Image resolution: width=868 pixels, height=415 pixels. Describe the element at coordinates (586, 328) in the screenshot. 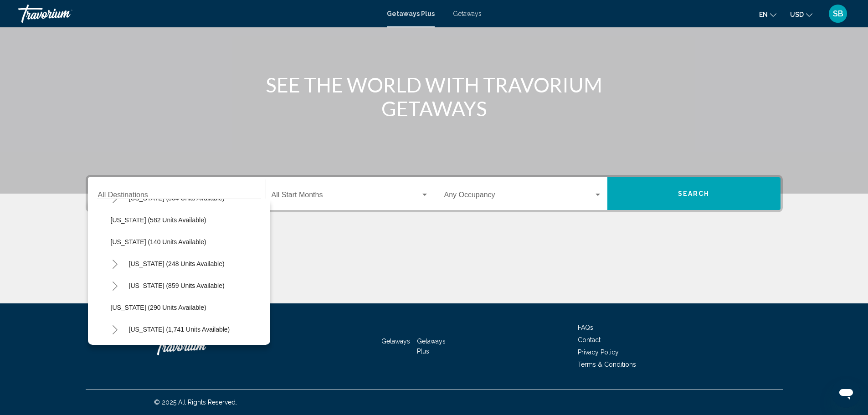

I see `span: FAQs` at that location.